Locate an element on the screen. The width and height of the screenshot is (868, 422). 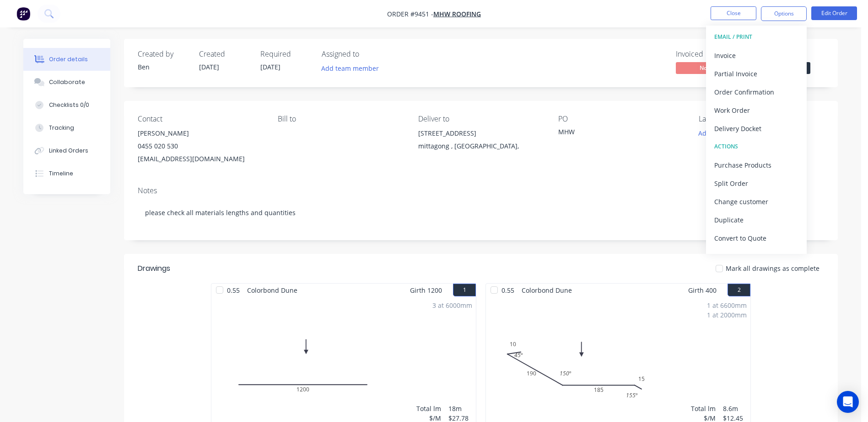
div: Purchase Products is located at coordinates (756, 165).